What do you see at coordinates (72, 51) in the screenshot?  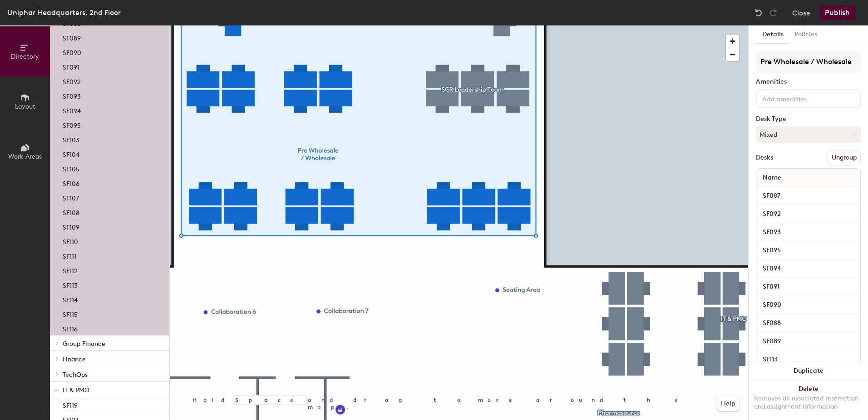 I see `p: SF090` at bounding box center [72, 51].